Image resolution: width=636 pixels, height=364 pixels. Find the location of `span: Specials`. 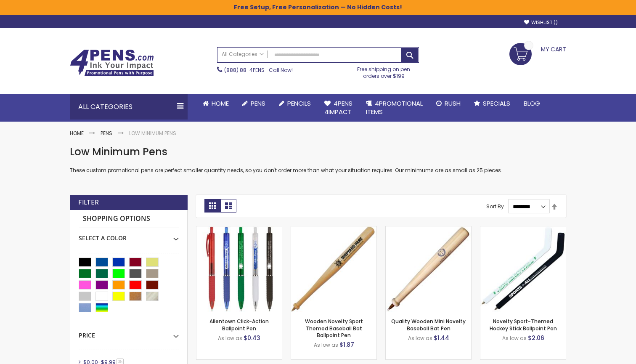

span: Specials is located at coordinates (496, 103).